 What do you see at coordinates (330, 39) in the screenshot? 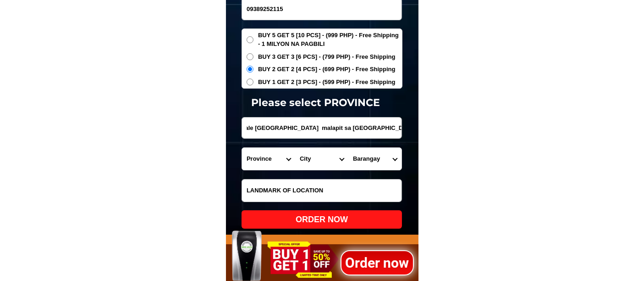
I see `span: BUY 5 GET 5 [10 PCS] - (999 PHP) - Free Shipping - 1 MILYON NA PAGBILI` at bounding box center [330, 39].